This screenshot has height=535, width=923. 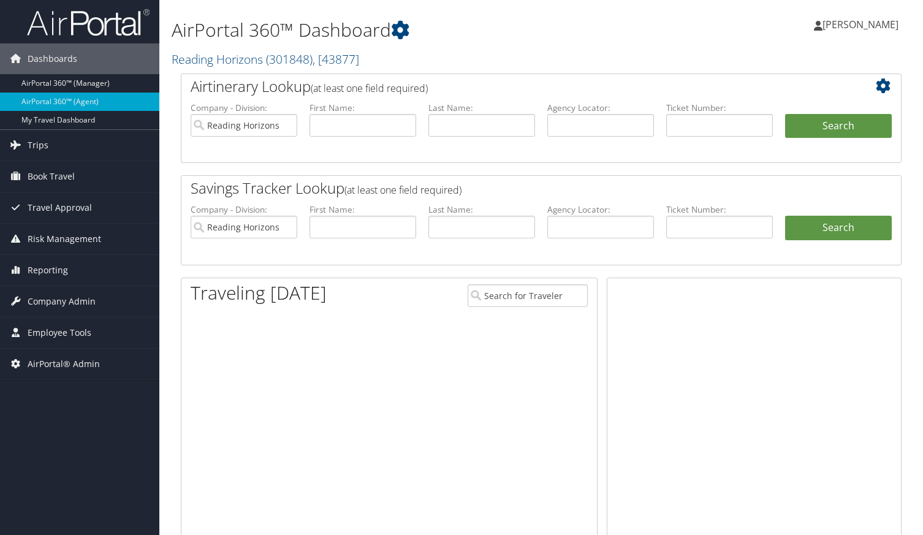 What do you see at coordinates (838, 126) in the screenshot?
I see `button: Search` at bounding box center [838, 126].